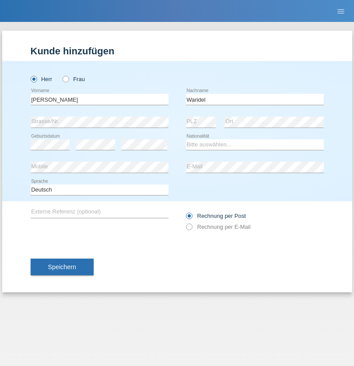 The image size is (354, 366). Describe the element at coordinates (189, 229) in the screenshot. I see `input: Rechnung per E-Mail` at that location.